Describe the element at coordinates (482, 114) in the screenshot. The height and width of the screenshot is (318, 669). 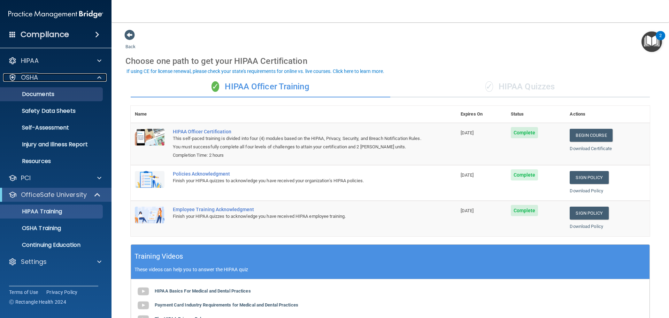
I see `th: Expires On` at that location.